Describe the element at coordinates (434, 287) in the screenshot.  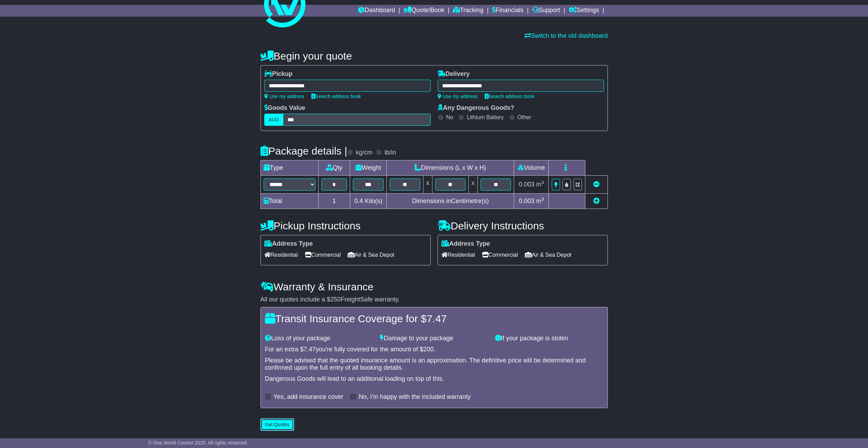
I see `h4: Warranty & Insurance` at that location.